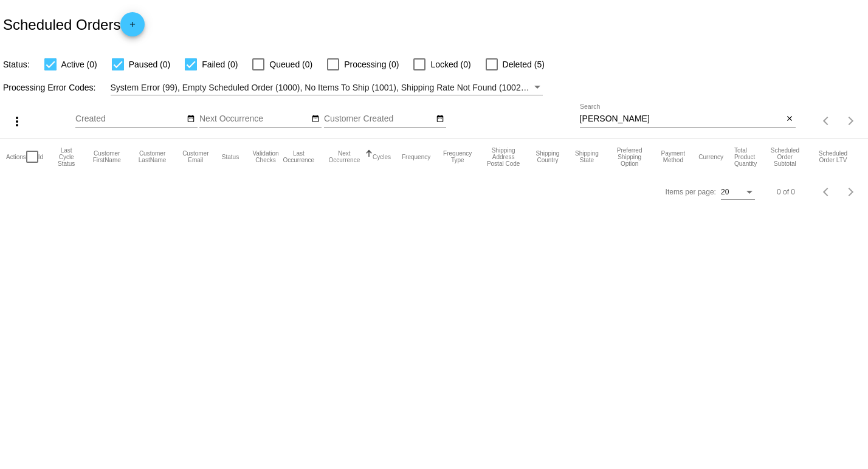  I want to click on button: Change sorting for CustomerLastName, so click(152, 157).